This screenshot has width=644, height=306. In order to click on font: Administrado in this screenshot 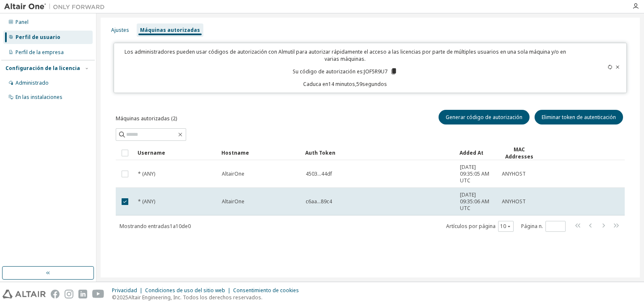, I will do `click(32, 83)`.